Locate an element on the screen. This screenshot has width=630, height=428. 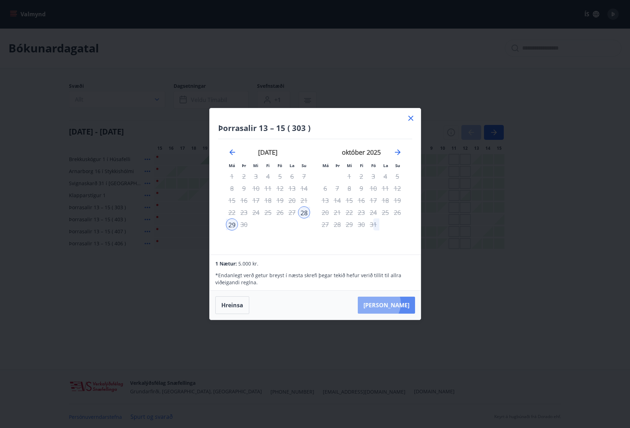
td: Not available. sunnudagur, 7. september 2025 is located at coordinates (304, 176).